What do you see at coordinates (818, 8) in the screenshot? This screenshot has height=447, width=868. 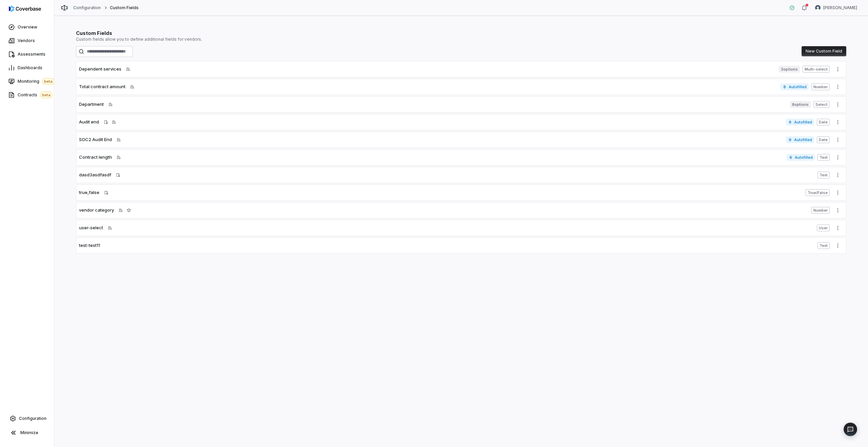 I see `img: Lili Jiang avatar` at bounding box center [818, 8].